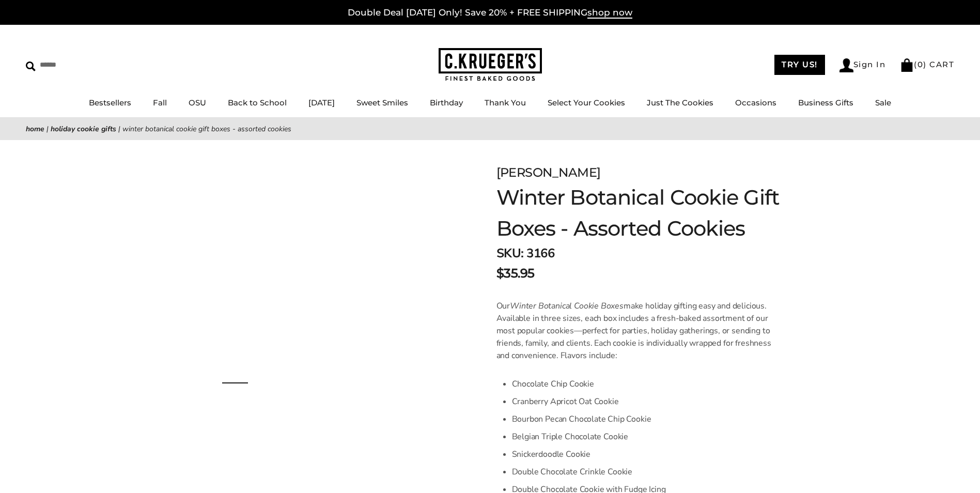  I want to click on a: Birthday, so click(447, 102).